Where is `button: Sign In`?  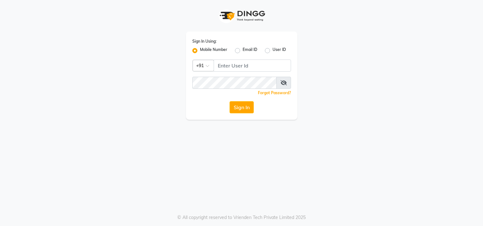
button: Sign In is located at coordinates (242, 107).